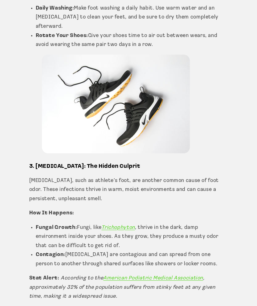 The image size is (257, 306). I want to click on a: American Podiatric Medical Association, so click(153, 278).